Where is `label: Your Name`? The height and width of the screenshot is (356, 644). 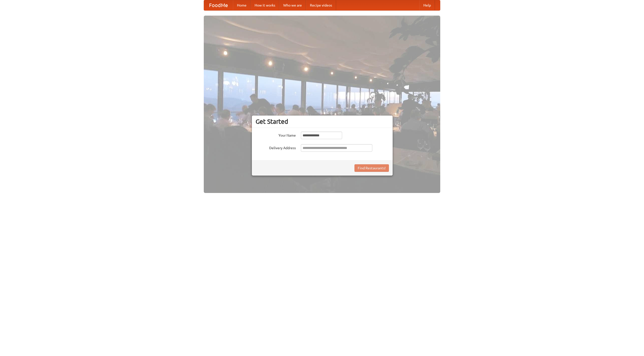 label: Your Name is located at coordinates (276, 135).